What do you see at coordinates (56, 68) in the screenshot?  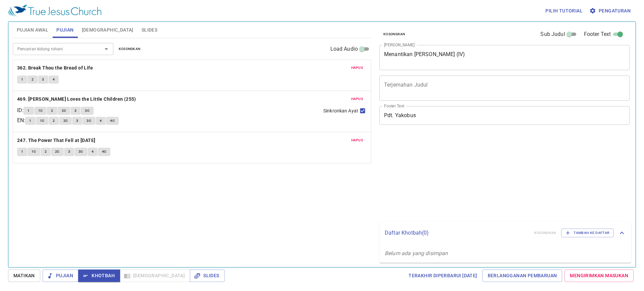 I see `button: 362. Break Thou the Bread of Life` at bounding box center [56, 68].